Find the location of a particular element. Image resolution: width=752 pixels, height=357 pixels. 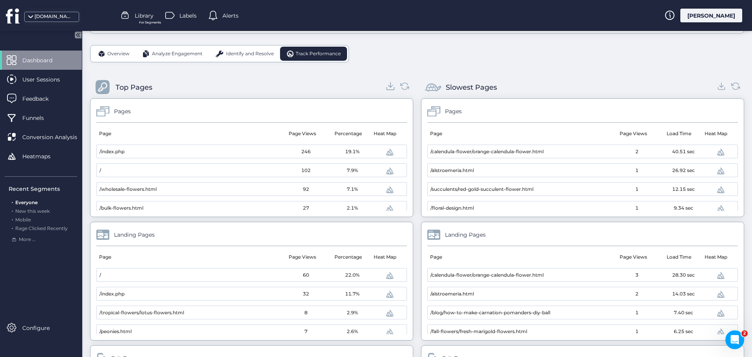

span: Feedback is located at coordinates (41, 99).